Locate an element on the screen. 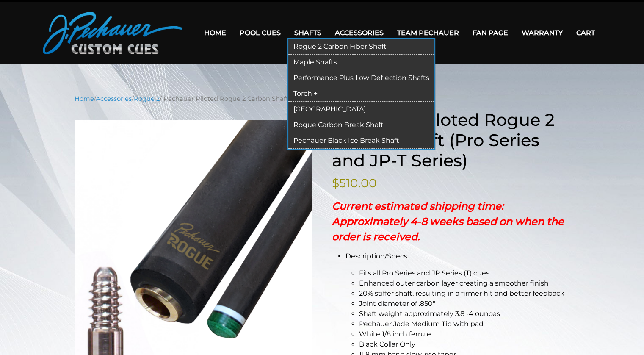  a: Rogue 2 is located at coordinates (147, 99).